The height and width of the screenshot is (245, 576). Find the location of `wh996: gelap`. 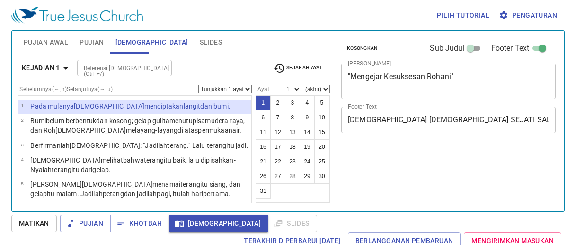

wh996: gelap is located at coordinates (101, 169).